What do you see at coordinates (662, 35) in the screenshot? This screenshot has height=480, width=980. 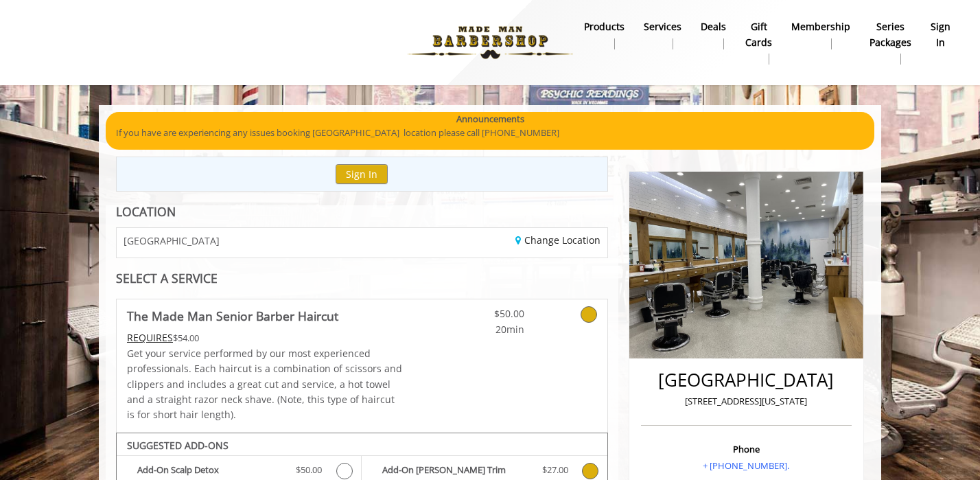 I see `a: ServicesServices` at bounding box center [662, 35].